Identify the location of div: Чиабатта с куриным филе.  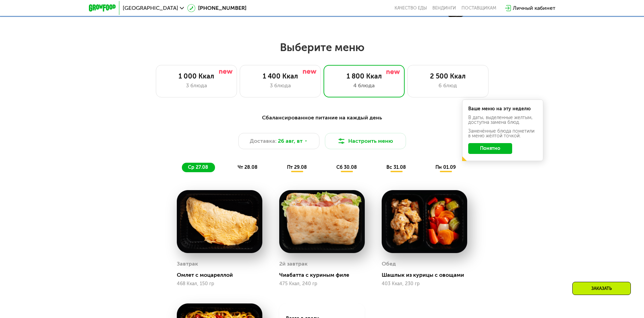
(324, 275).